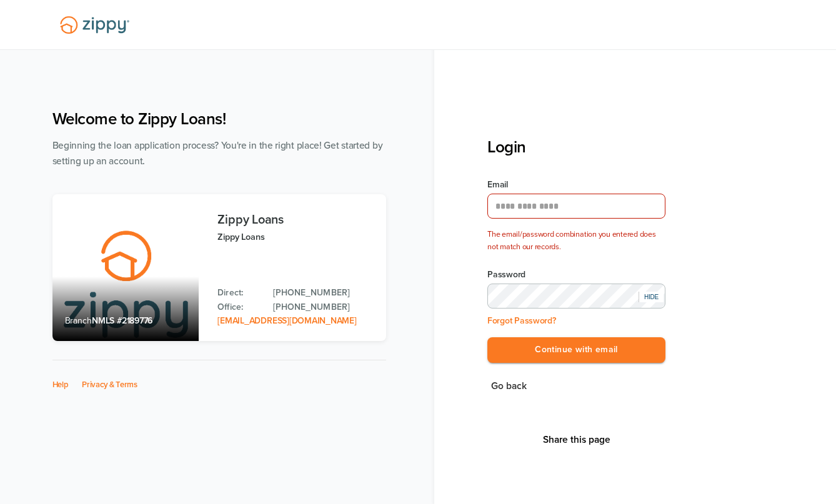 The height and width of the screenshot is (504, 836). Describe the element at coordinates (287, 320) in the screenshot. I see `a: Email Address: zippyguide@zippymh.com` at that location.